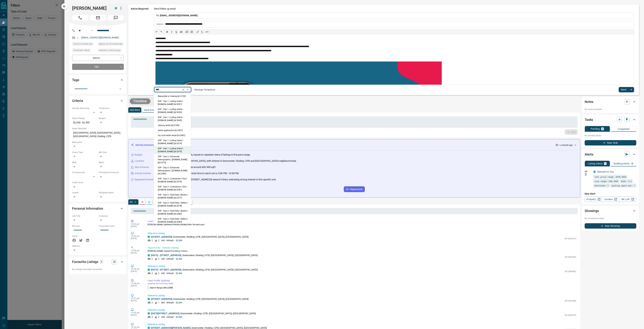 The image size is (644, 329). Describe the element at coordinates (593, 199) in the screenshot. I see `a: Property` at that location.